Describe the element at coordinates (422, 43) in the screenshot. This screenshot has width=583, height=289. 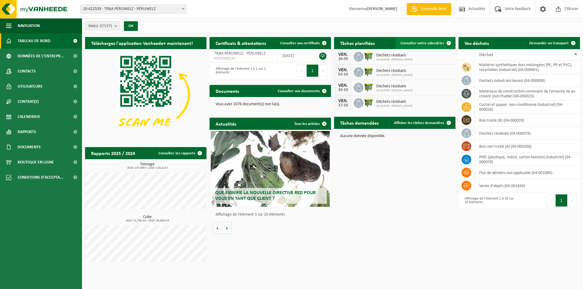
I see `span: Consulter votre calendrier` at that location.